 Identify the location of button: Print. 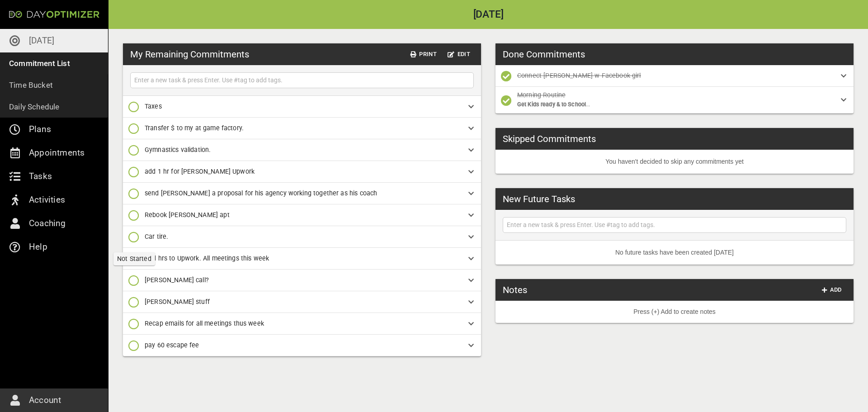
(424, 54).